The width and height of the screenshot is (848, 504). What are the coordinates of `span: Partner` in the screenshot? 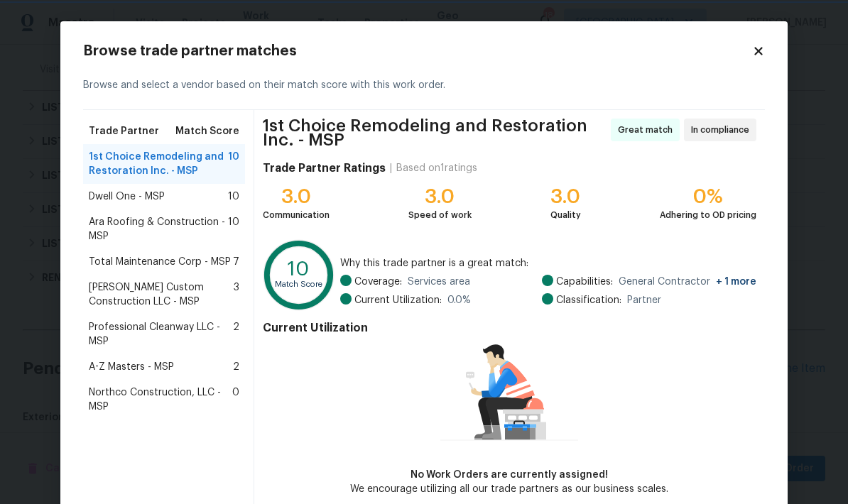 It's located at (644, 300).